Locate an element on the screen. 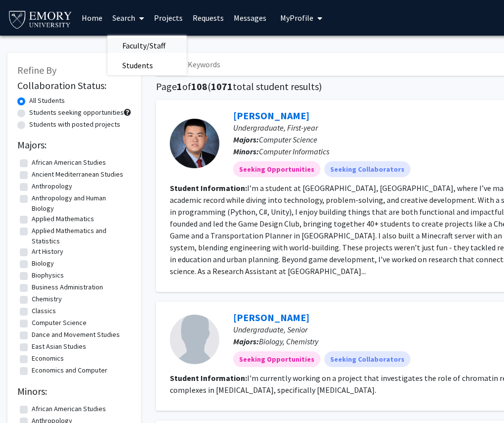 This screenshot has width=504, height=423. label: Economics is located at coordinates (48, 358).